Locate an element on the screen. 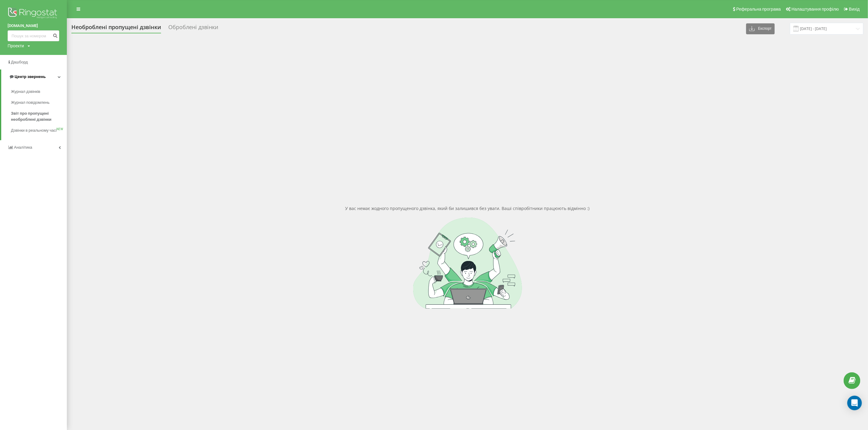 Image resolution: width=868 pixels, height=430 pixels. div: Open Intercom Messenger is located at coordinates (854, 403).